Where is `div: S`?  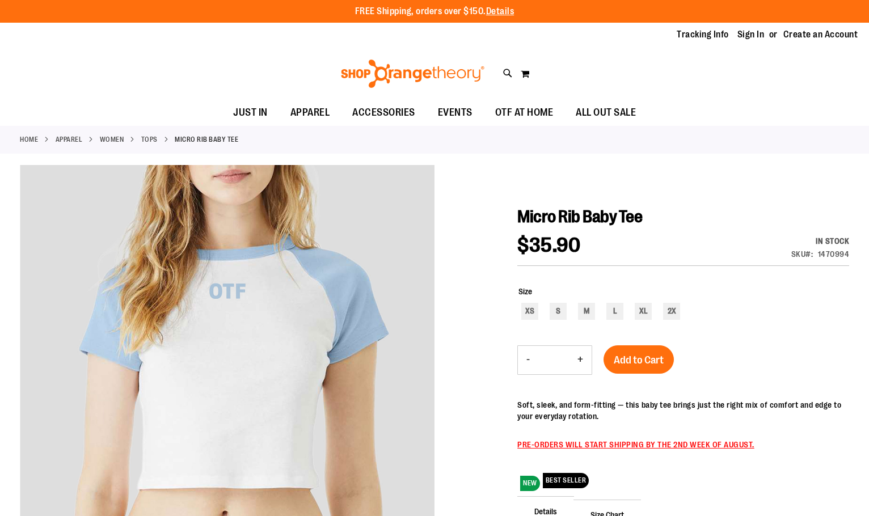
div: S is located at coordinates (558, 311).